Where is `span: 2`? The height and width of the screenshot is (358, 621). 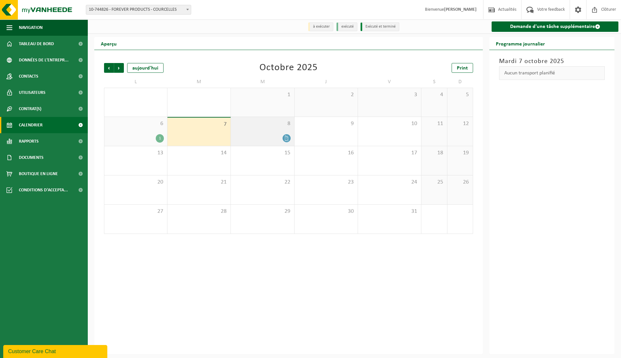
span: 2 is located at coordinates (326, 95).